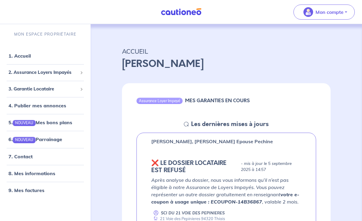 The image size is (362, 221). I want to click on img: Cautioneo, so click(181, 12).